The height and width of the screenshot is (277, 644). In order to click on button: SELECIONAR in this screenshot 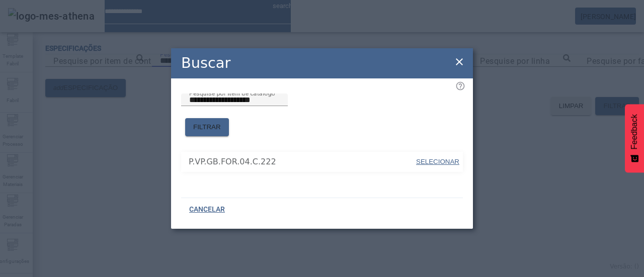, I will do `click(438, 162)`.